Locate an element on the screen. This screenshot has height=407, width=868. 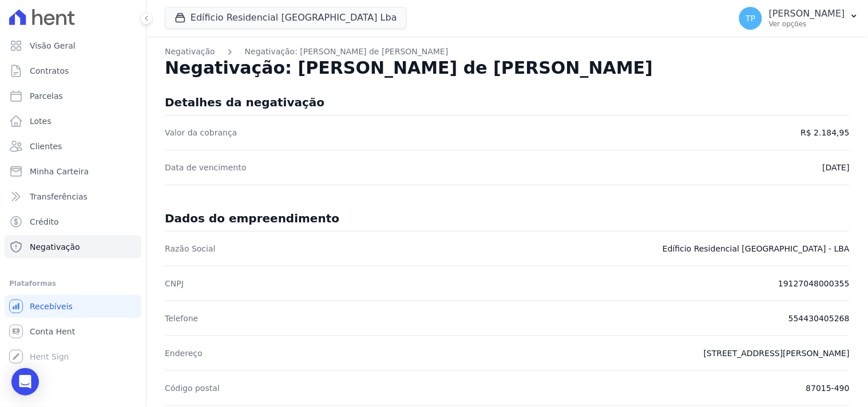
div: Open Intercom Messenger is located at coordinates (25, 382).